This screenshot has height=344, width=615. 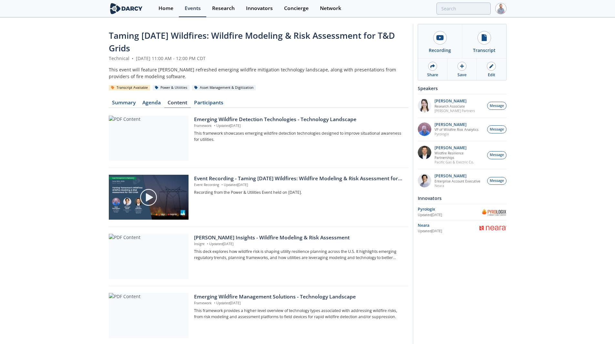 What do you see at coordinates (484, 41) in the screenshot?
I see `a: Transcript` at bounding box center [484, 41].